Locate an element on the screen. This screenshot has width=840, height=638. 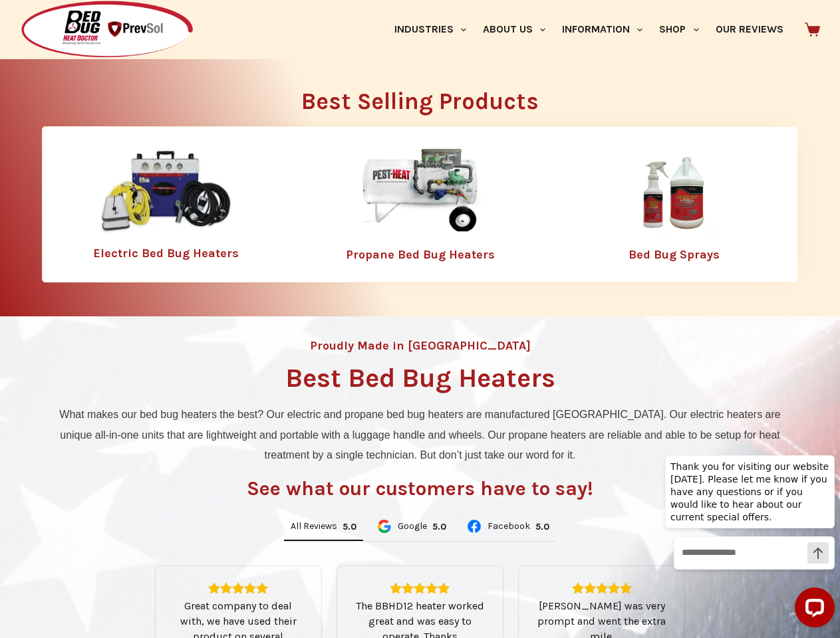
h1: Best Bed Bug Heaters is located at coordinates (420, 378).